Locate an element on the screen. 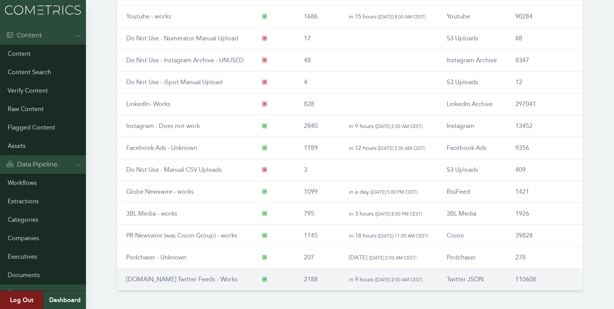  a: Instagram - Does not work is located at coordinates (163, 126).